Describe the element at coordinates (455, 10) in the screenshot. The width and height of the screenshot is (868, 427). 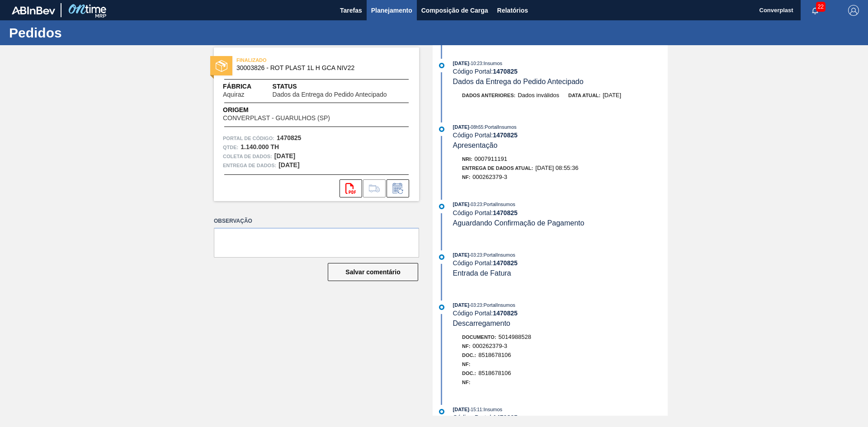
I see `font: Composição de Carga` at that location.